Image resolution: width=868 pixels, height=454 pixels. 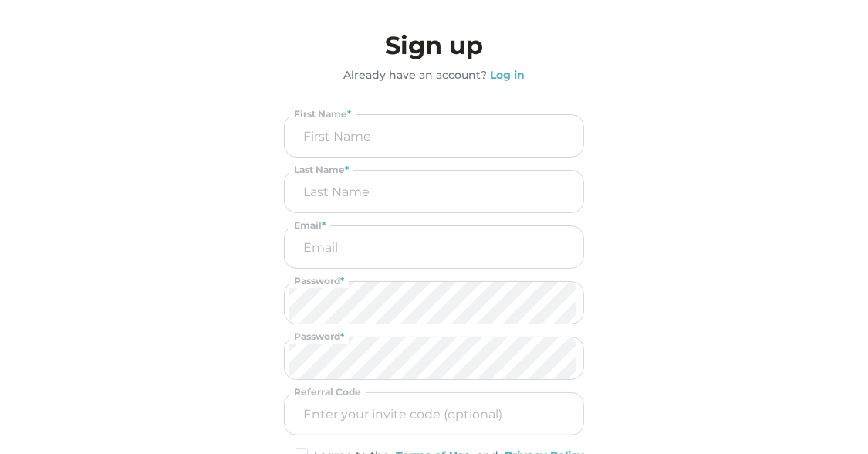 I want to click on div: Already have an account?, so click(x=416, y=75).